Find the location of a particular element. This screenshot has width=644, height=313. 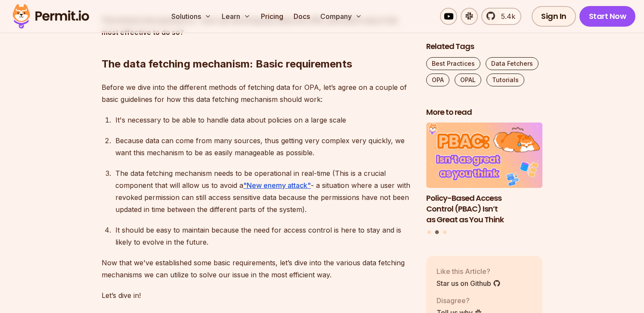

a: Sign In is located at coordinates (553, 17).